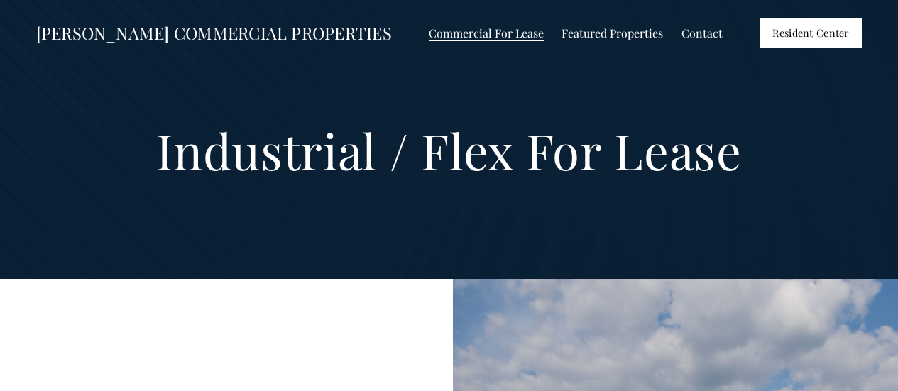  Describe the element at coordinates (449, 150) in the screenshot. I see `h1: Industrial / Flex For Lease` at that location.